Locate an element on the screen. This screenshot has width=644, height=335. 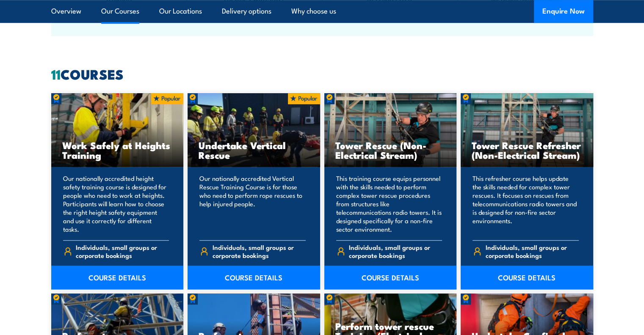
h2: COURSES is located at coordinates (323, 74).